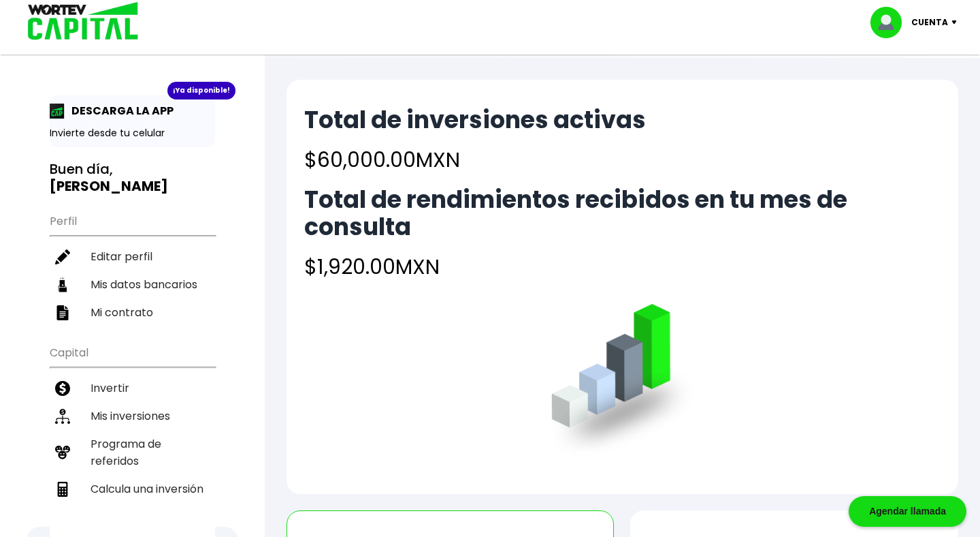 The height and width of the screenshot is (537, 980). I want to click on li: Programa de referidos, so click(132, 452).